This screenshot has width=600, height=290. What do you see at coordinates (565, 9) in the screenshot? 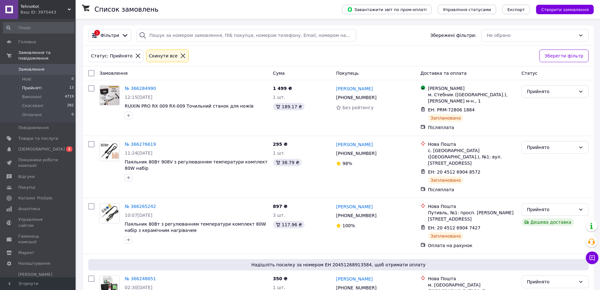
I see `button: Створити замовлення` at bounding box center [565, 9].